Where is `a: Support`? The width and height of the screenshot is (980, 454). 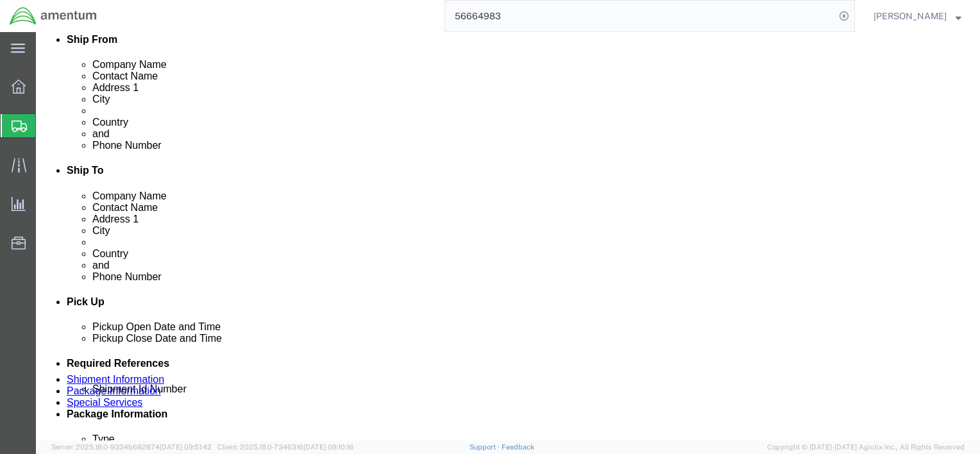
a: Support is located at coordinates (486, 447).